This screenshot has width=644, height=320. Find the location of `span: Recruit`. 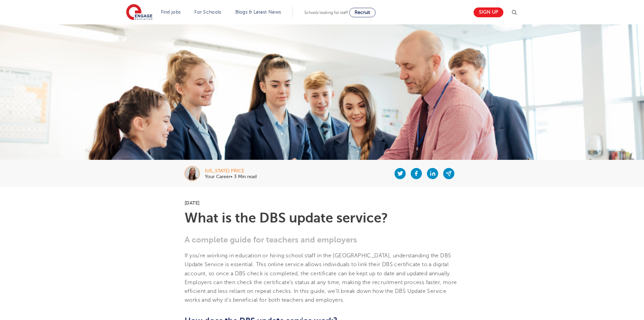

span: Recruit is located at coordinates (363, 12).